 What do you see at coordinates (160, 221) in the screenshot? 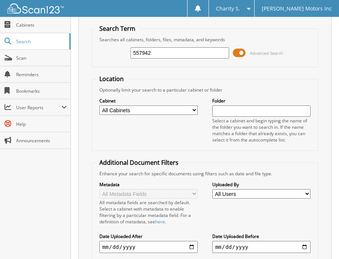
I see `a: here` at bounding box center [160, 221].